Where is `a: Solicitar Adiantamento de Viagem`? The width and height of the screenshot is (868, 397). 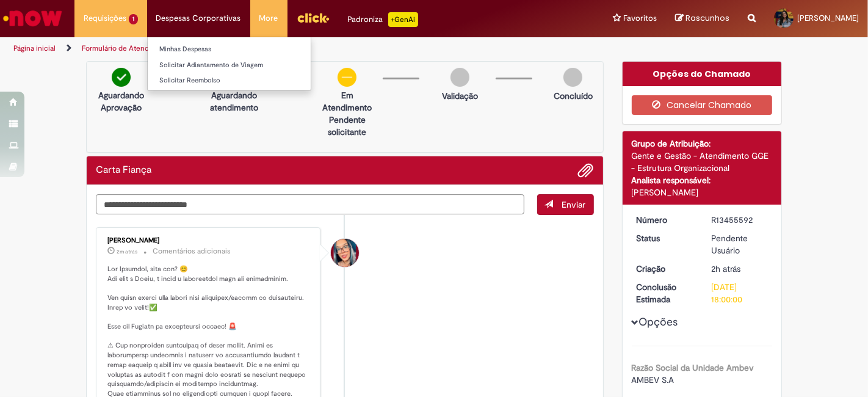
a: Solicitar Adiantamento de Viagem is located at coordinates (229, 65).